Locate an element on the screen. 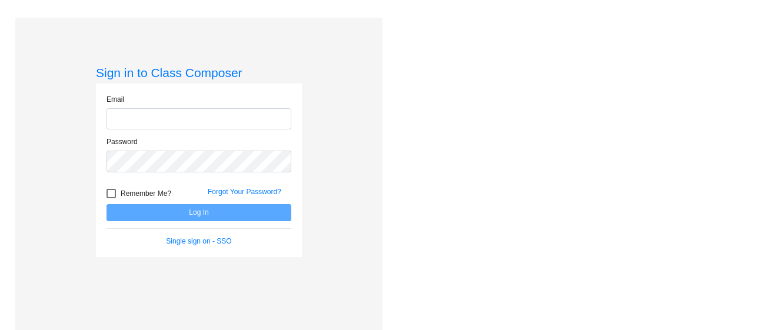  span: Remember Me? is located at coordinates (146, 193).